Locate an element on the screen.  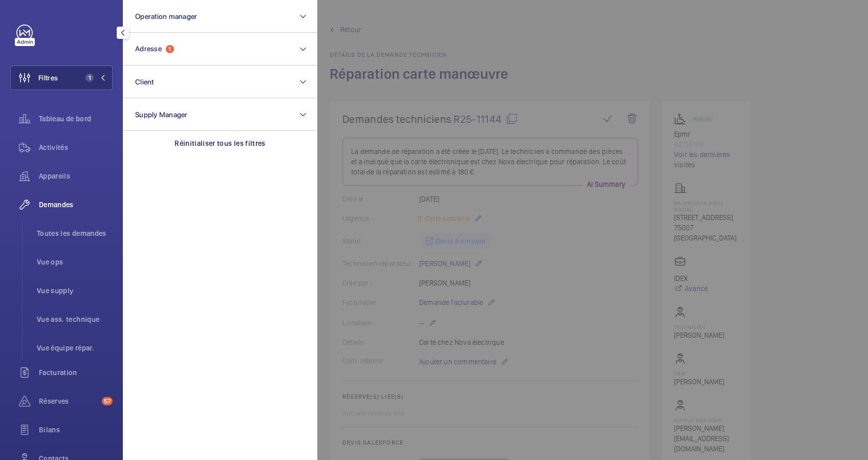
span: Vue équipe répar. is located at coordinates (75, 348).